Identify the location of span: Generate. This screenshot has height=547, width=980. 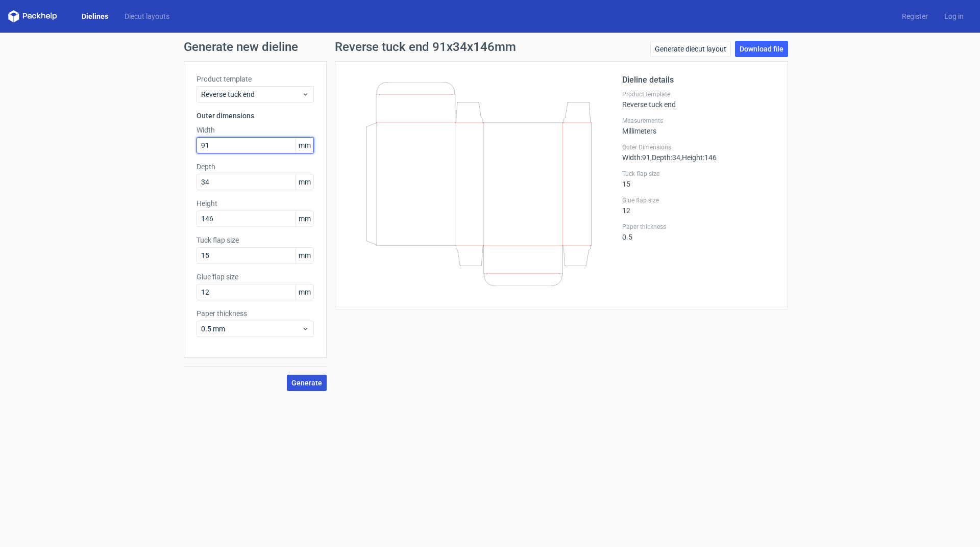
(306, 383).